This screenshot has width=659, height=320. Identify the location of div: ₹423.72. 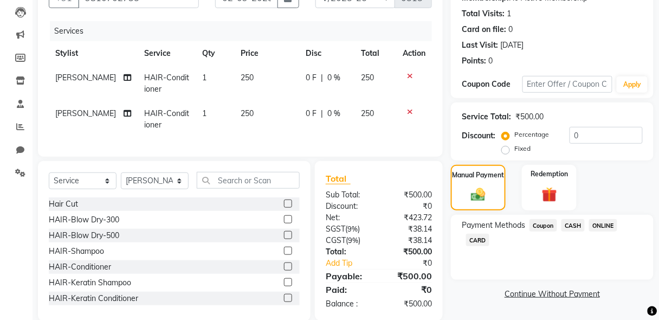
(409, 217).